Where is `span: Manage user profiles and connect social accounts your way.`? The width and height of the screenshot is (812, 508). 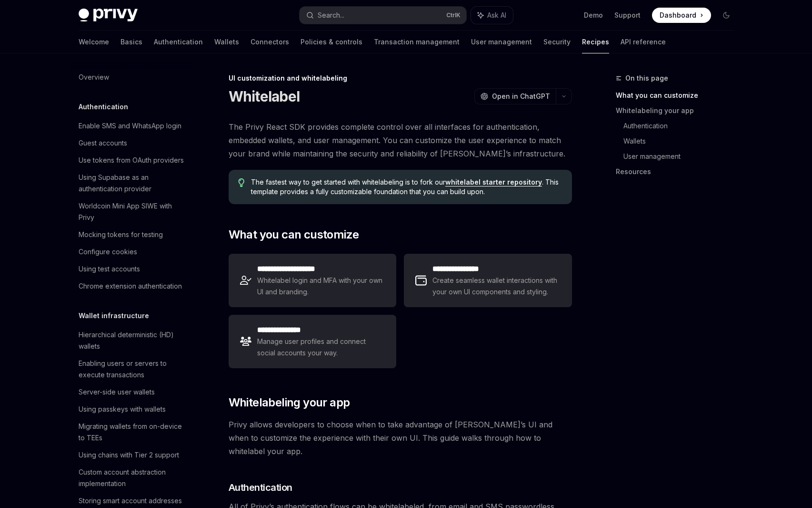
span: Manage user profiles and connect social accounts your way. is located at coordinates (321, 347).